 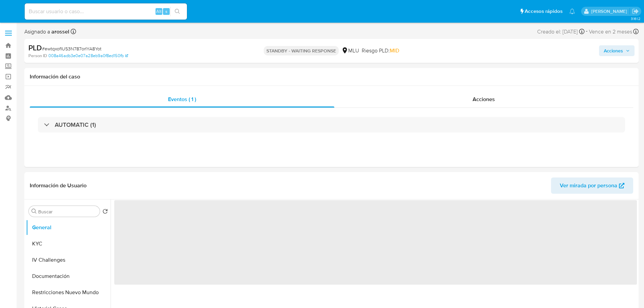 What do you see at coordinates (301, 51) in the screenshot?
I see `p: STANDBY - WAITING RESPONSE` at bounding box center [301, 51].